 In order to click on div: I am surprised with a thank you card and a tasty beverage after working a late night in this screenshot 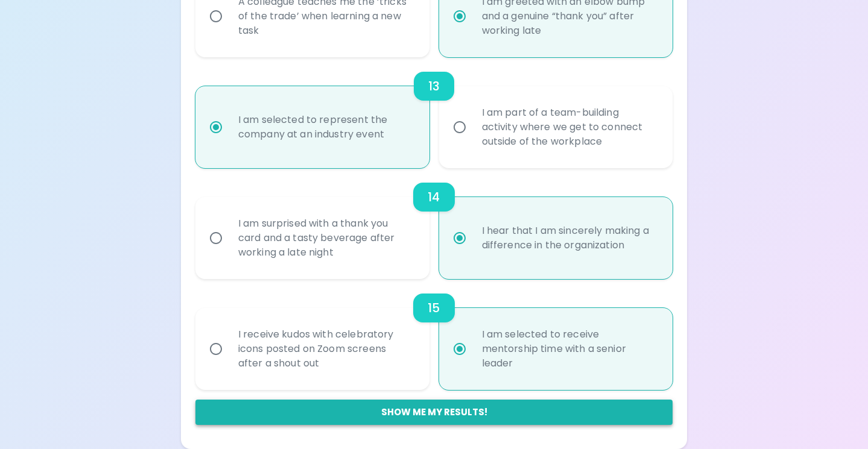, I will do `click(326, 238)`.